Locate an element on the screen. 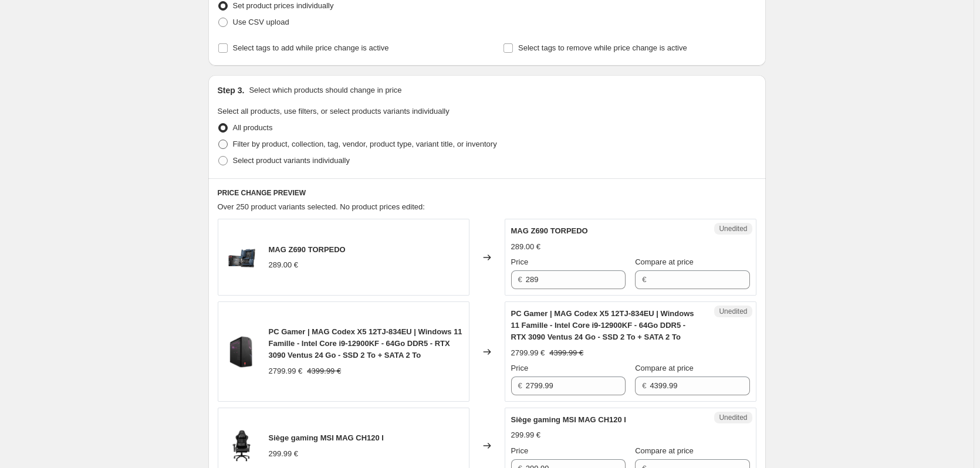 Image resolution: width=980 pixels, height=468 pixels. img: 1024_e0f9b439-c0dd-4ac3-8068-24df39cc9bb8_80x.png is located at coordinates (242, 352).